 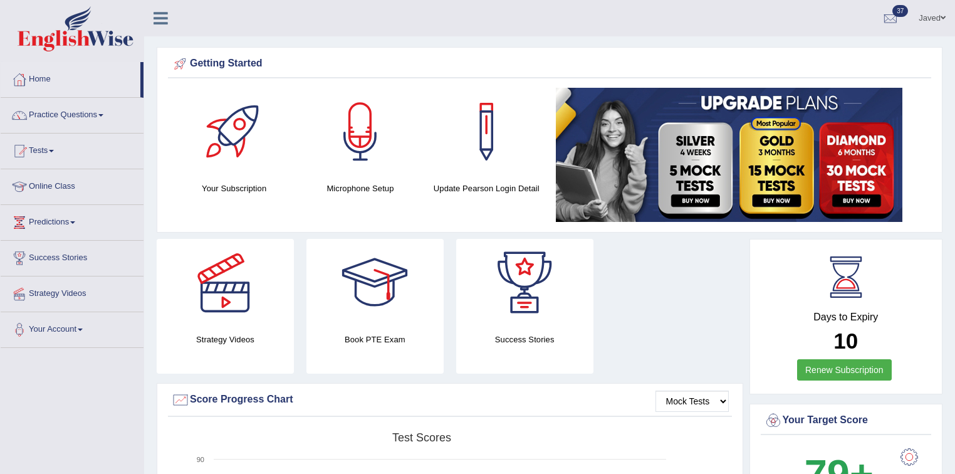 What do you see at coordinates (524, 339) in the screenshot?
I see `h4: Success Stories` at bounding box center [524, 339].